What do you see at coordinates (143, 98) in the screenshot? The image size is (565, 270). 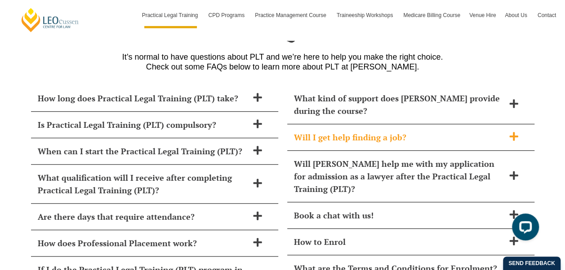 I see `h2: How long does Practical Legal Training (PLT) take?` at bounding box center [143, 98].